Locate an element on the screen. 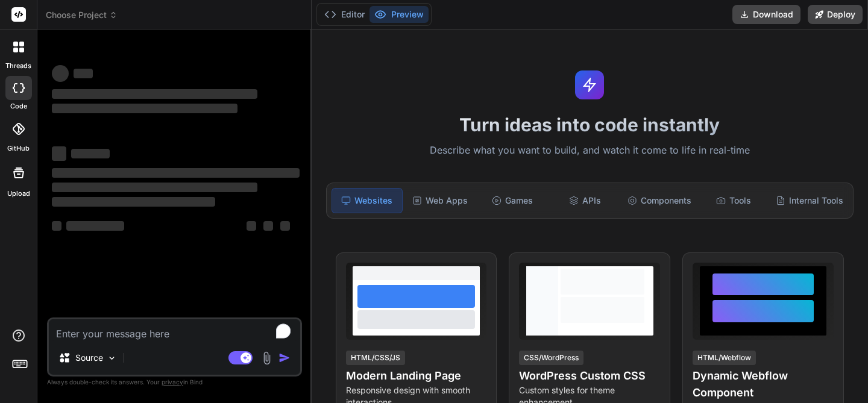  h4: WordPress Custom CSS is located at coordinates (590, 376).